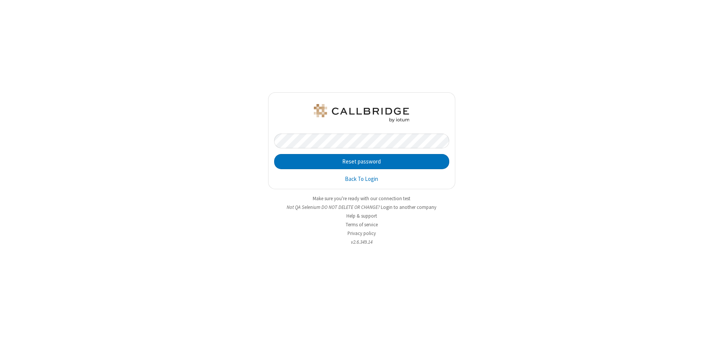  What do you see at coordinates (362, 224) in the screenshot?
I see `a: Terms of service` at bounding box center [362, 224].